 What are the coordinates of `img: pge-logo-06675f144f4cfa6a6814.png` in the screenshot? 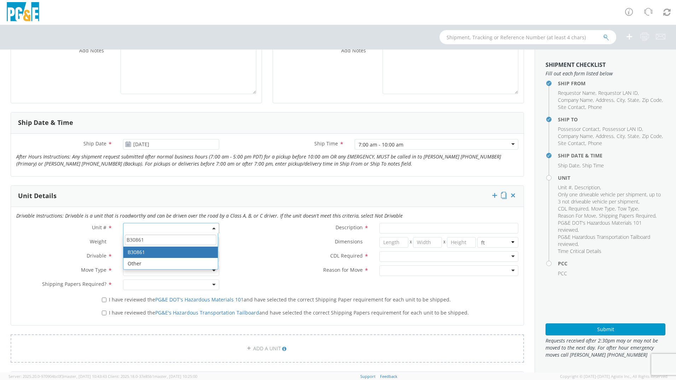 It's located at (23, 12).